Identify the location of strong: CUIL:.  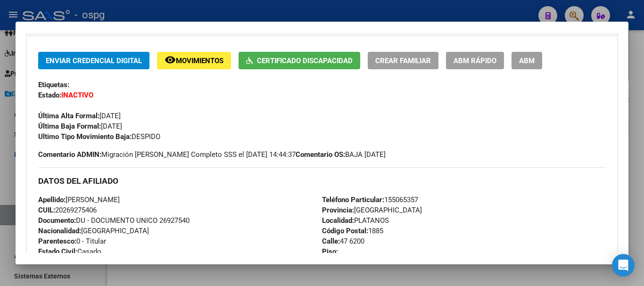
(47, 210).